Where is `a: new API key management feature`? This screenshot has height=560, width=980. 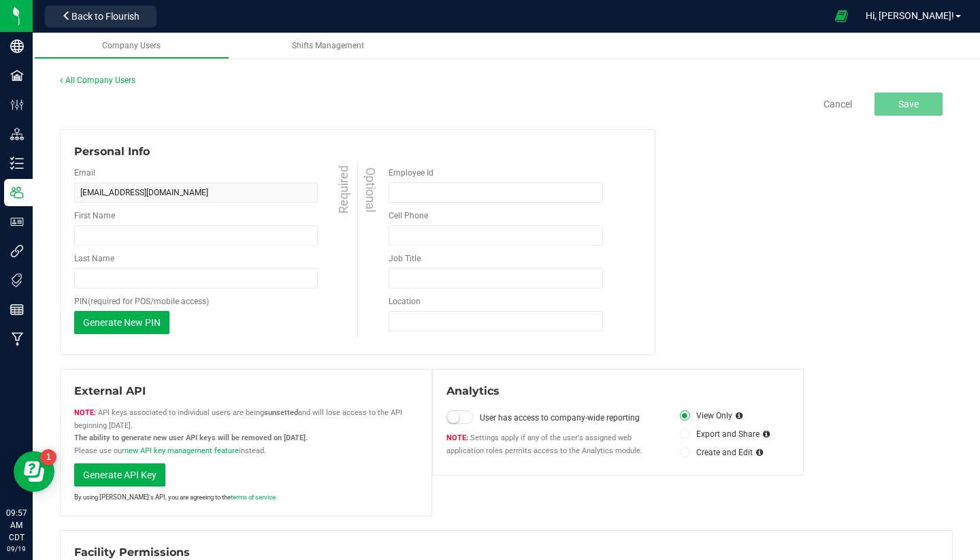 a: new API key management feature is located at coordinates (182, 451).